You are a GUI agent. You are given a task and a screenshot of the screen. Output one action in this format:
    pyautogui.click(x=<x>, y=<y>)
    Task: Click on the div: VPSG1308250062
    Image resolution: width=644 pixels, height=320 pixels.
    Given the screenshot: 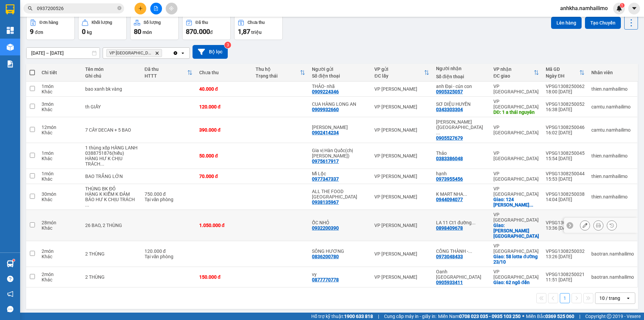 What is the action you would take?
    pyautogui.click(x=565, y=87)
    